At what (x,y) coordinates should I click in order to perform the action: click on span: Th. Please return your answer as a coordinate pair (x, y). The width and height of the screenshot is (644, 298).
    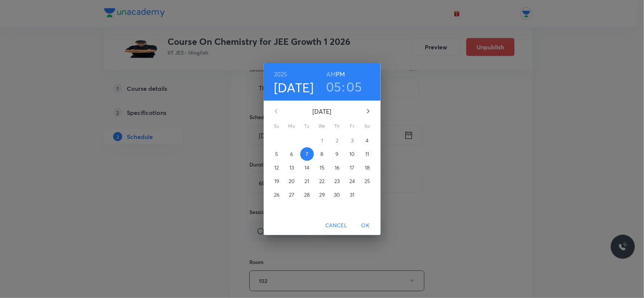
    Looking at the image, I should click on (337, 126).